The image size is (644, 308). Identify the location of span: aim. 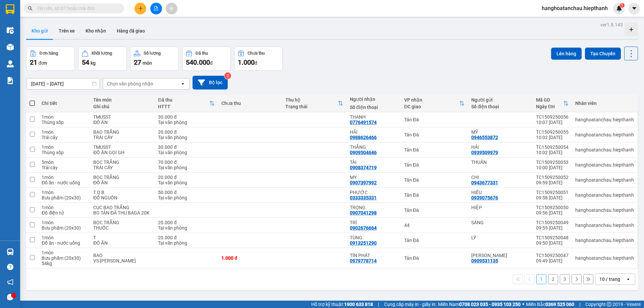
(171, 8).